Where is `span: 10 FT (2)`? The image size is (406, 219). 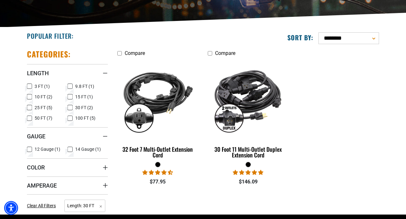 span: 10 FT (2) is located at coordinates (43, 97).